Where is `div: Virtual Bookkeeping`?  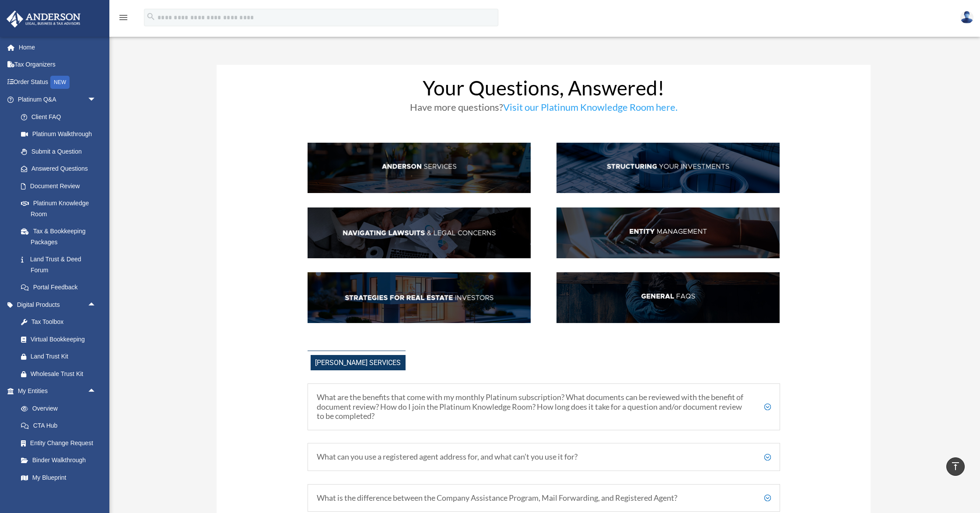 div: Virtual Bookkeeping is located at coordinates (64, 340).